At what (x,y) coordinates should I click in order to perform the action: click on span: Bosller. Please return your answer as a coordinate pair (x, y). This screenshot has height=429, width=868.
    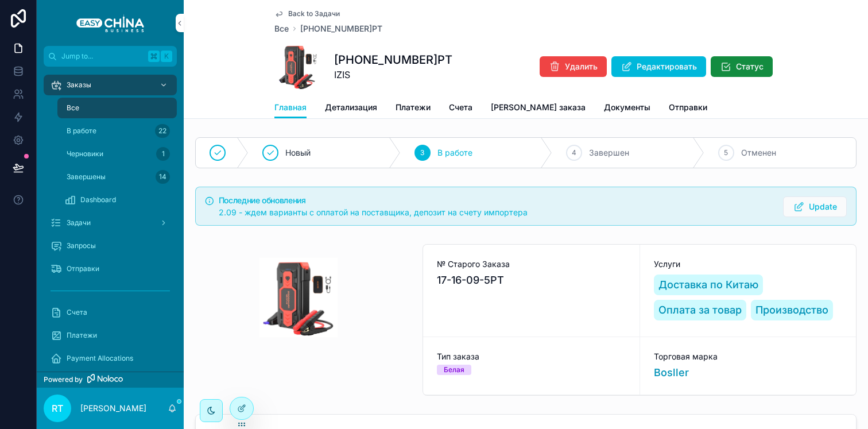
    Looking at the image, I should click on (671, 373).